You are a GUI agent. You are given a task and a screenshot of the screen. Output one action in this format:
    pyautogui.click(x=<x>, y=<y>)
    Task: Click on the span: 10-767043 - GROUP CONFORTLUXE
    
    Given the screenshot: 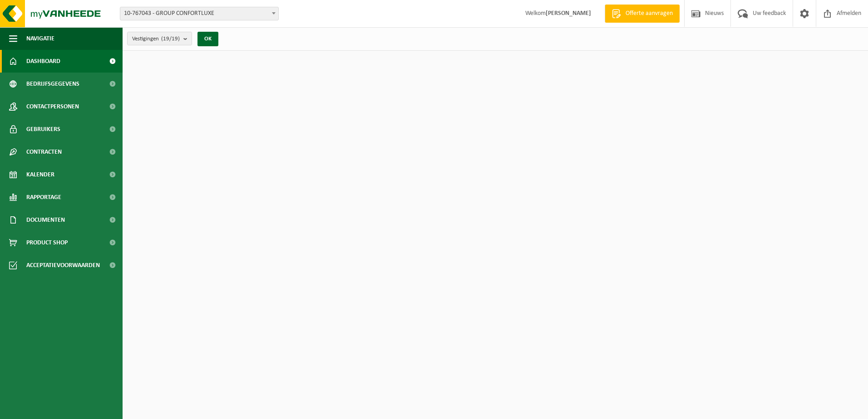 What is the action you would take?
    pyautogui.click(x=199, y=14)
    